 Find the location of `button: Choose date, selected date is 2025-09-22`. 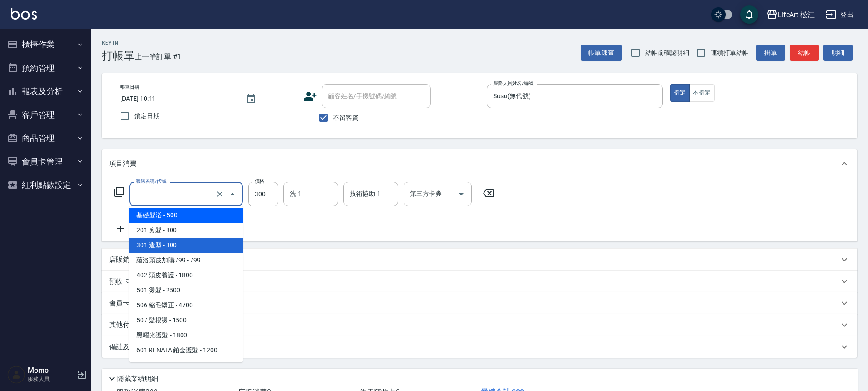

button: Choose date, selected date is 2025-09-22 is located at coordinates (251, 99).